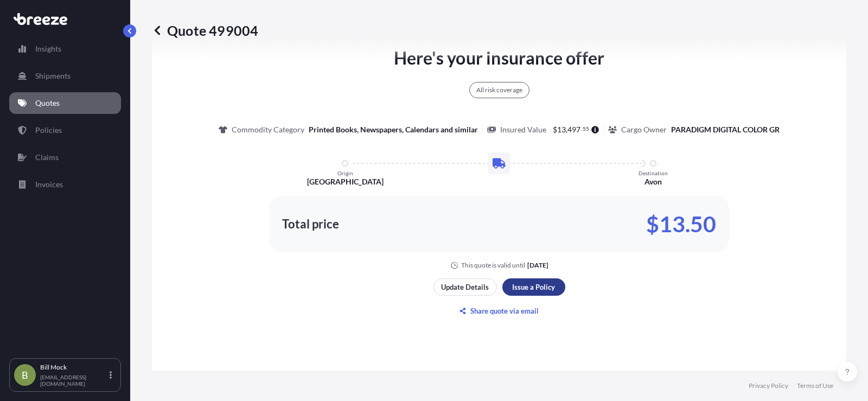 This screenshot has width=868, height=401. What do you see at coordinates (725, 130) in the screenshot?
I see `p: PARADIGM DIGITAL COLOR GR` at bounding box center [725, 130].